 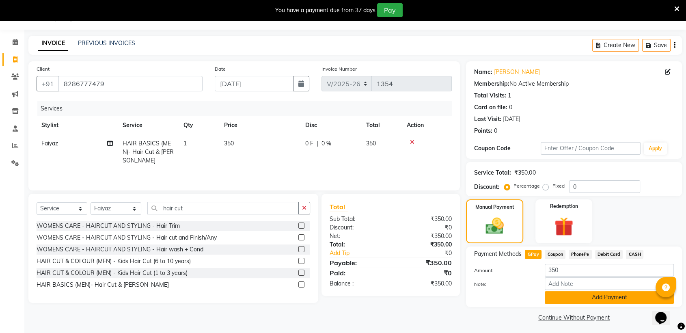 I want to click on div: Sub Total:, so click(x=357, y=219).